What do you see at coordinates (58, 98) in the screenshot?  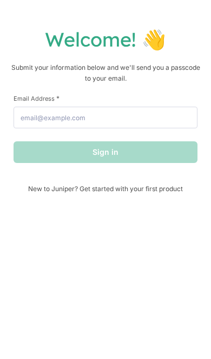 I see `span: This field is required.` at bounding box center [58, 98].